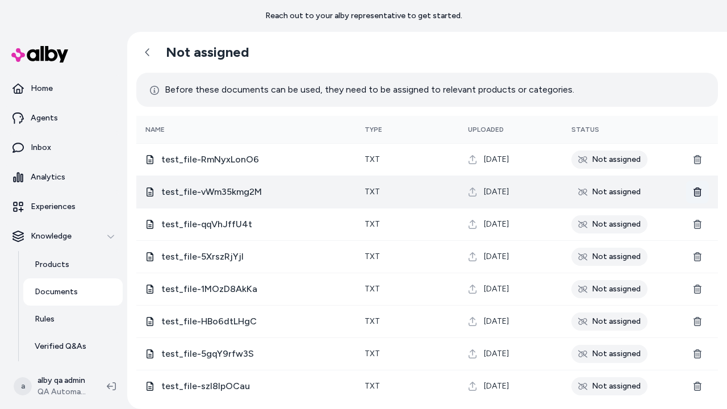 The image size is (727, 409). Describe the element at coordinates (585, 130) in the screenshot. I see `span: Status` at that location.